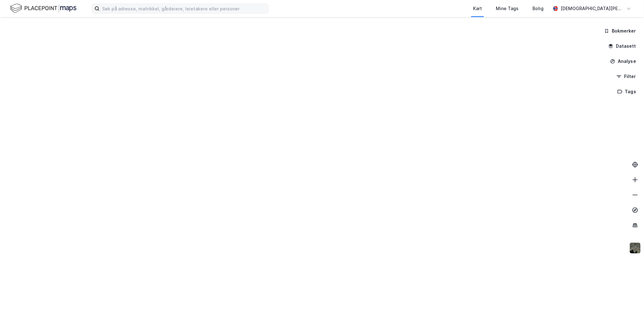 This screenshot has height=322, width=644. Describe the element at coordinates (538, 8) in the screenshot. I see `div: Bolig` at that location.